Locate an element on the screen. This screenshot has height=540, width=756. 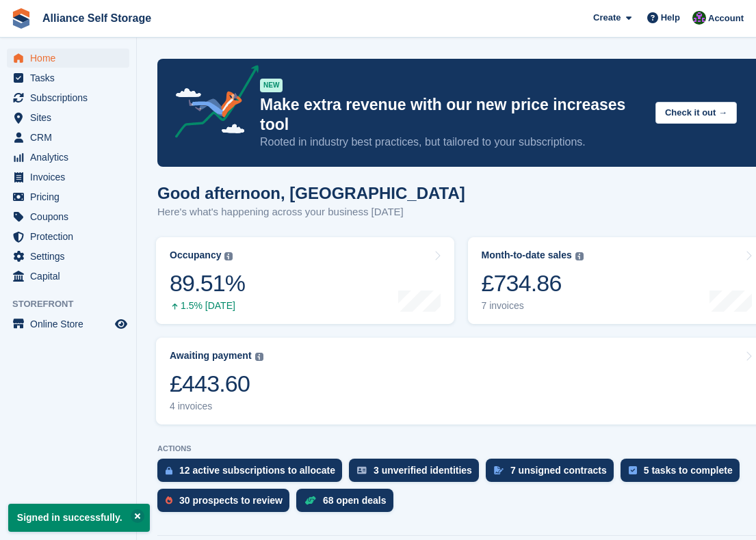
span: Invoices is located at coordinates (71, 177).